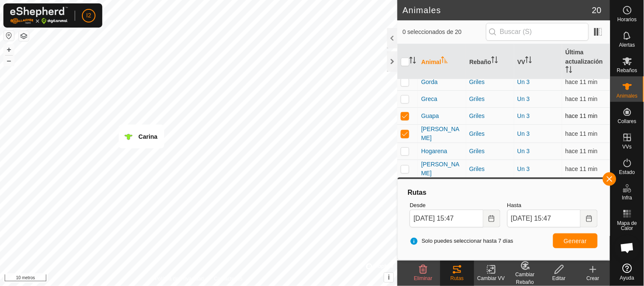 The width and height of the screenshot is (644, 286). I want to click on a: Contáctenos, so click(228, 278).